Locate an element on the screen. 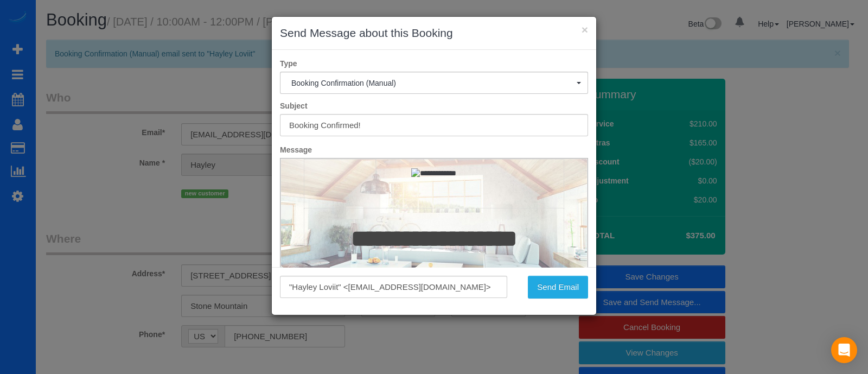 The height and width of the screenshot is (374, 868). h3: Send Message about this Booking is located at coordinates (434, 33).